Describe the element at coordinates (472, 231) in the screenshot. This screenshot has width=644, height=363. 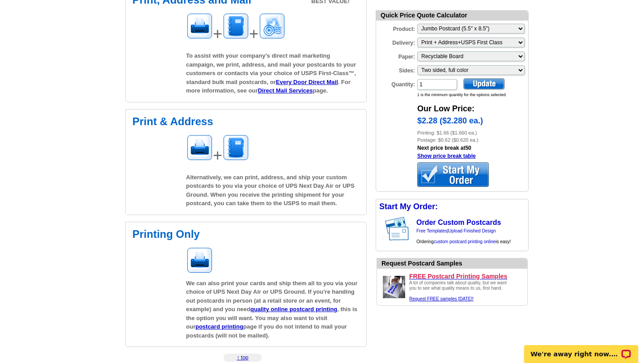
I see `a: Upload Finished Design` at that location.